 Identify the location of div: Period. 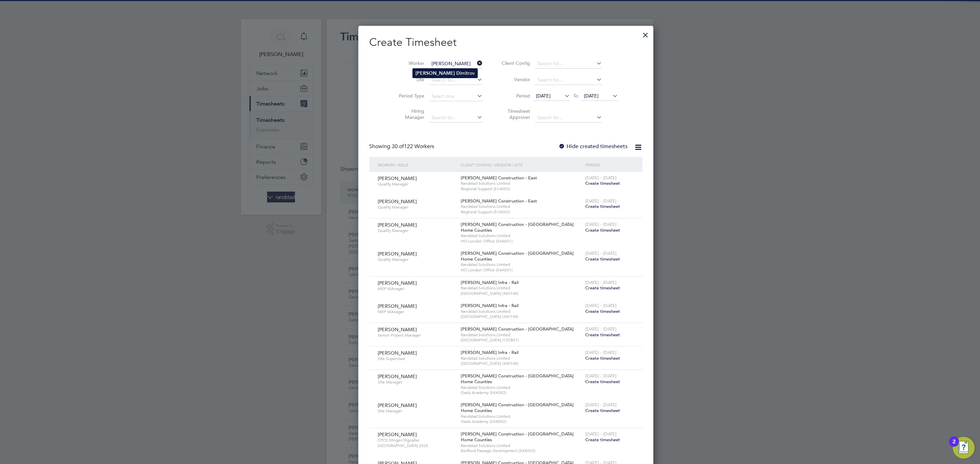
(609, 165).